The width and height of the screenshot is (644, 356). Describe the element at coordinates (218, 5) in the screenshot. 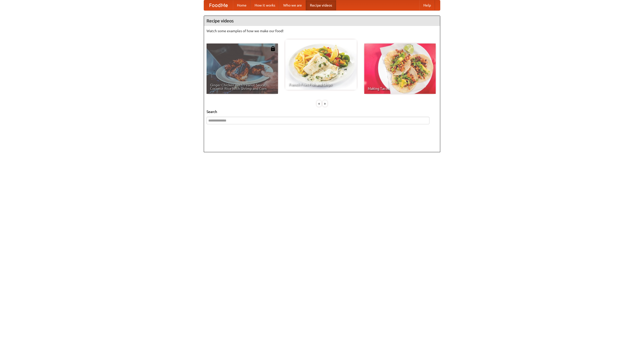

I see `a: FoodMe` at that location.